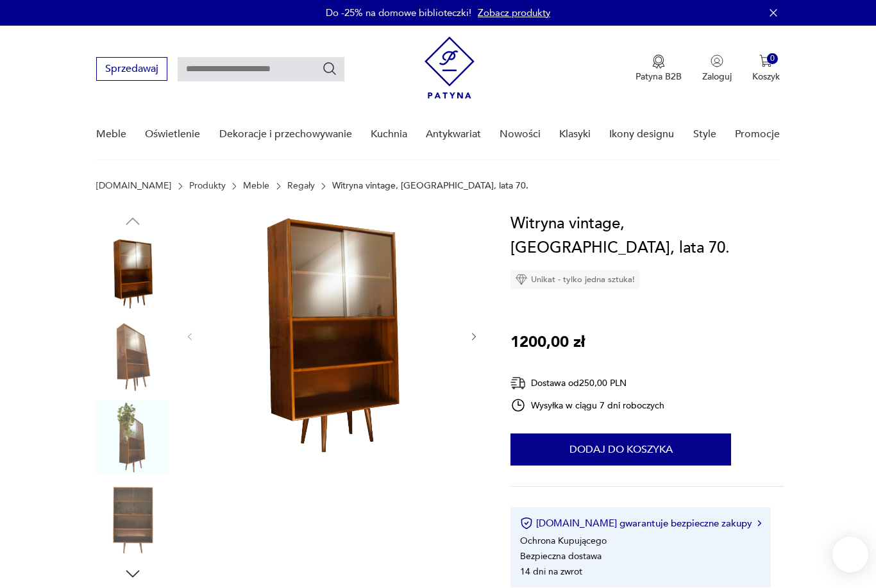 The width and height of the screenshot is (876, 588). I want to click on img: Ikona strzałki w prawo, so click(759, 523).